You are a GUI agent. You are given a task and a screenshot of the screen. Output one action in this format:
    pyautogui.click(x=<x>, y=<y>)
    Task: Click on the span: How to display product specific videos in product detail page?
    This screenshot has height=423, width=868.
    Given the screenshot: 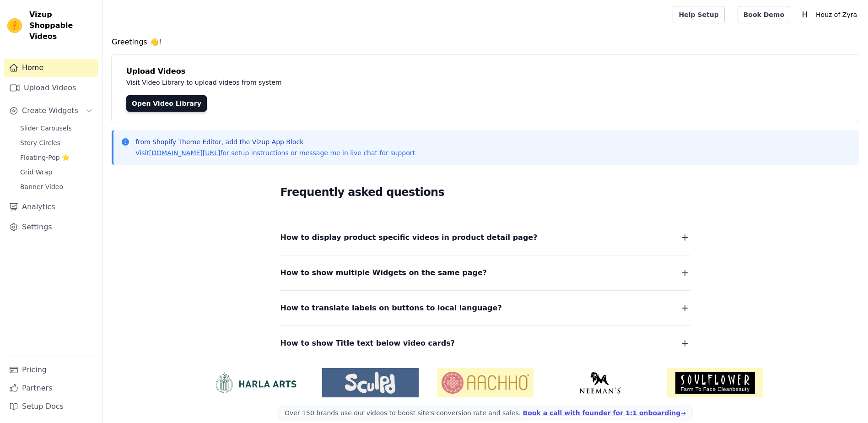 What is the action you would take?
    pyautogui.click(x=409, y=237)
    